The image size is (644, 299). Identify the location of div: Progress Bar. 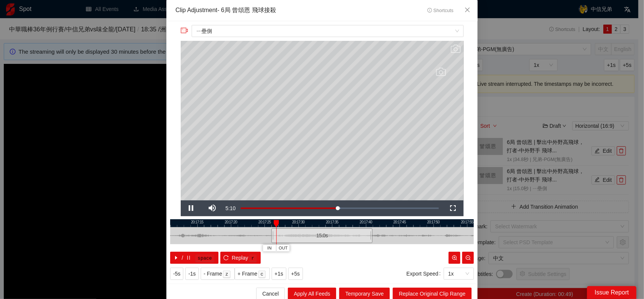
(340, 209).